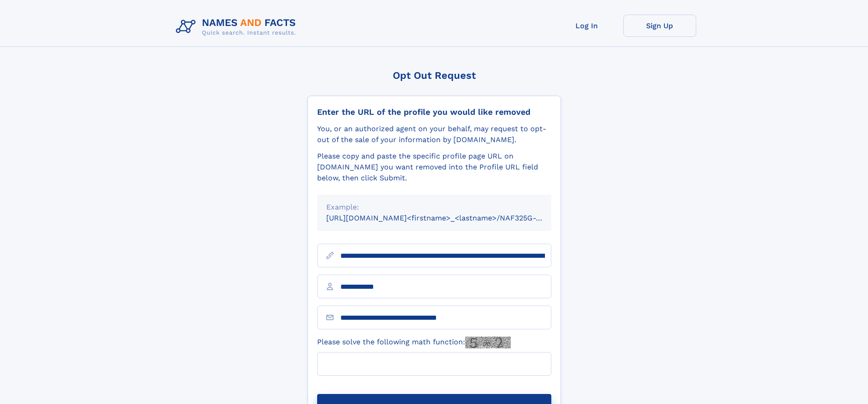  What do you see at coordinates (434, 135) in the screenshot?
I see `div: You, or an authorized agent on your behalf, may request to opt-out of the sale of your informatio...` at bounding box center [434, 135].